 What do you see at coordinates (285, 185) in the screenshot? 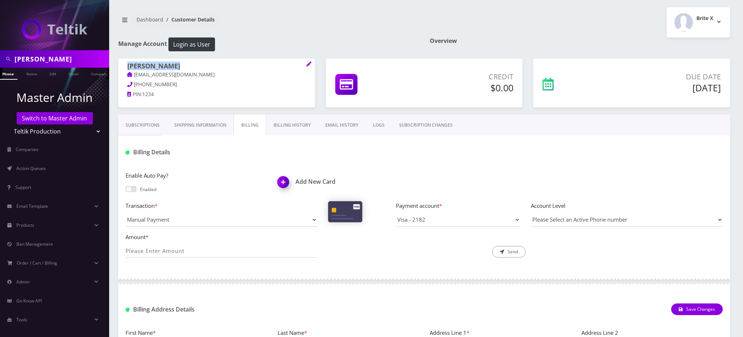
I see `img: Add New Card` at bounding box center [285, 185].